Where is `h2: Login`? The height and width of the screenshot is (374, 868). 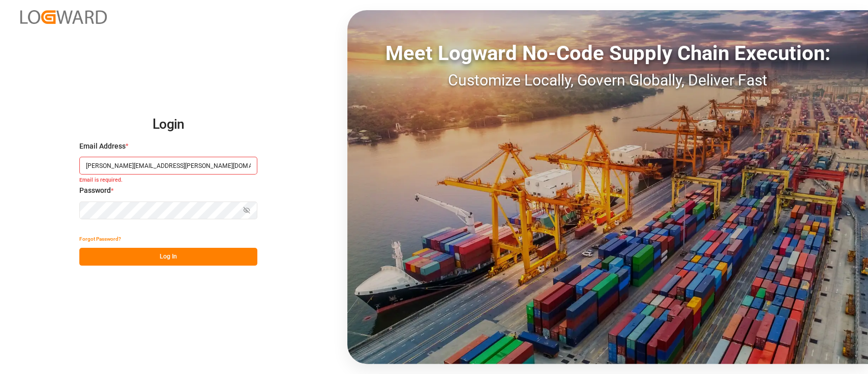 h2: Login is located at coordinates (168, 124).